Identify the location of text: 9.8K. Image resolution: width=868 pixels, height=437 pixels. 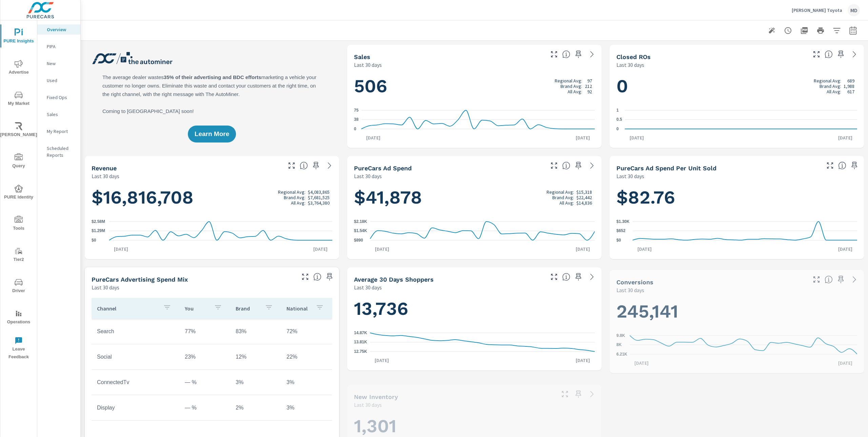
(621, 335).